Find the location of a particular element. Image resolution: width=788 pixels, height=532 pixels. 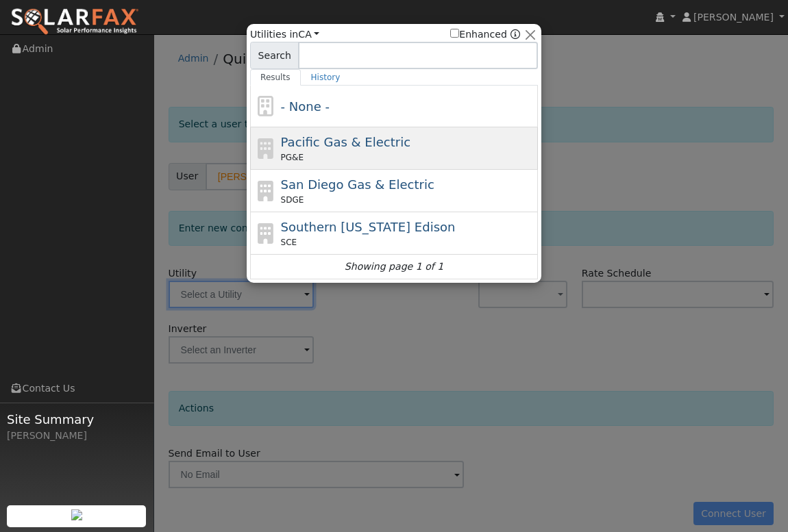

a: Results is located at coordinates (275, 78).